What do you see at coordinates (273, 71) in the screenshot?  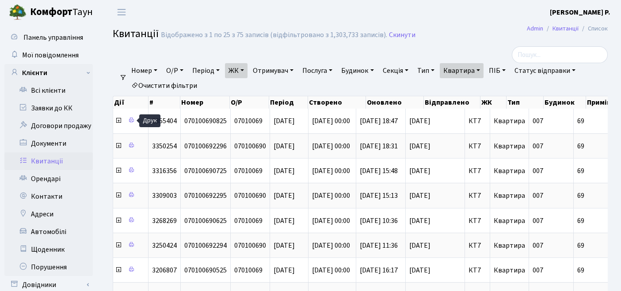 I see `a: Отримувач` at bounding box center [273, 71].